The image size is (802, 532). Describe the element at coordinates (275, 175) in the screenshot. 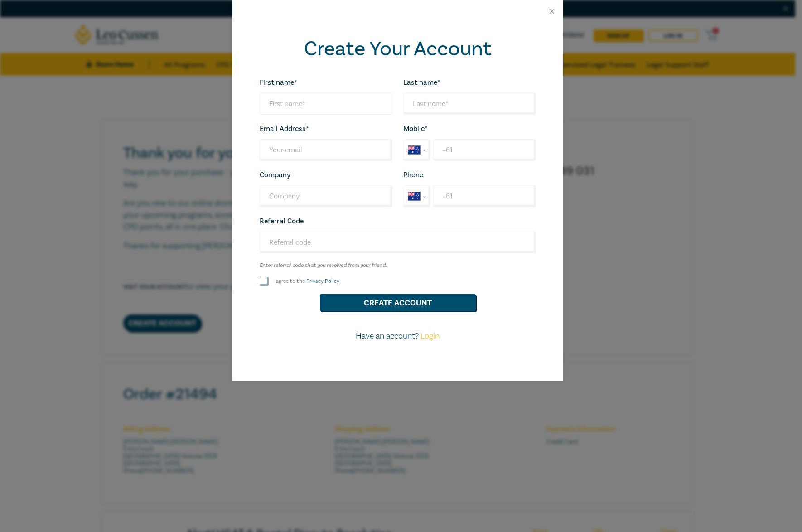

I see `label: Company` at that location.